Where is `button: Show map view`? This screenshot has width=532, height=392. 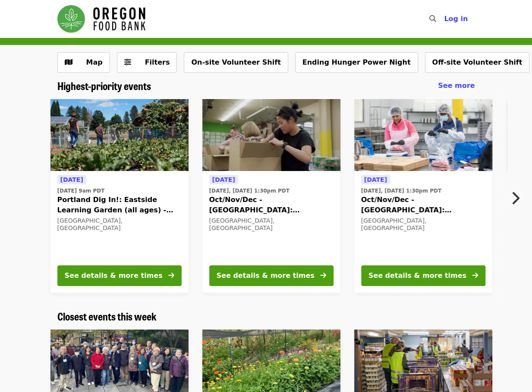
button: Show map view is located at coordinates (84, 63).